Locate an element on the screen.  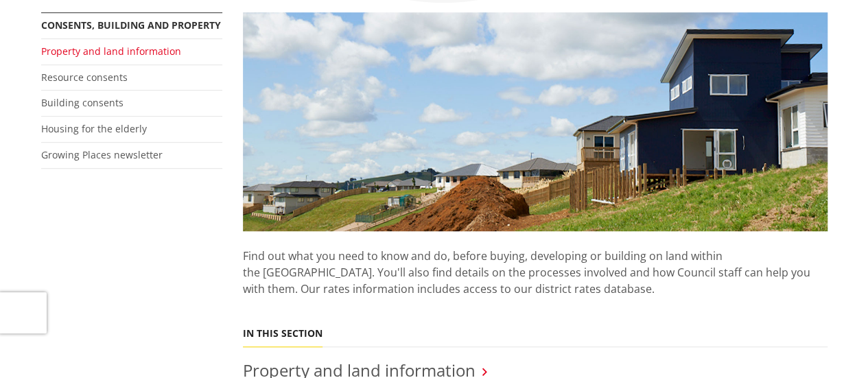
a: Growing Places newsletter is located at coordinates (102, 155).